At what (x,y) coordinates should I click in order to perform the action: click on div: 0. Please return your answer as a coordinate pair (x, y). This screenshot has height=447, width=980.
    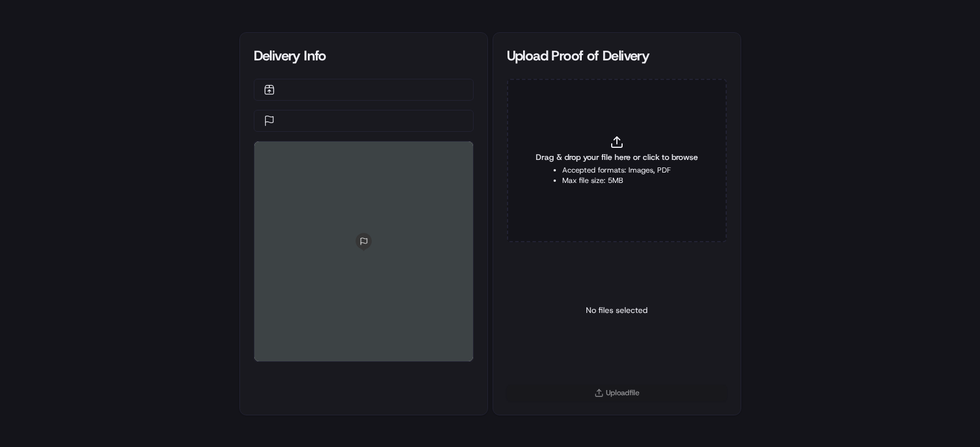
    Looking at the image, I should click on (364, 251).